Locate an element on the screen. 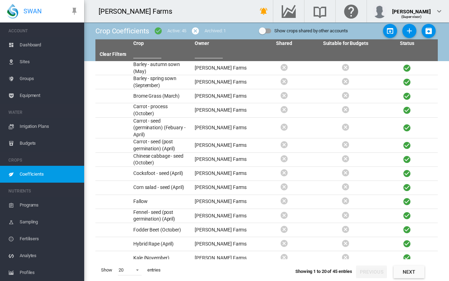 This screenshot has height=281, width=449. a: Clear Filters is located at coordinates (113, 54).